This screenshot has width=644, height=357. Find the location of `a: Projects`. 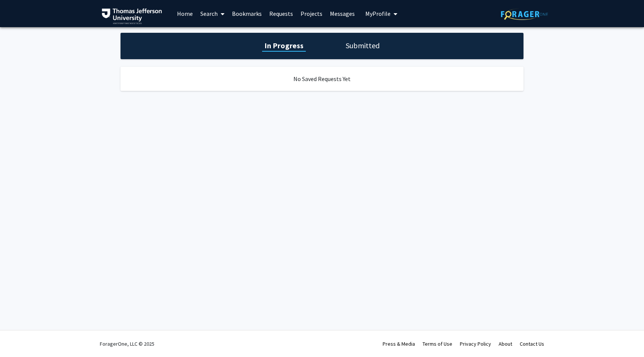

a: Projects is located at coordinates (311, 13).